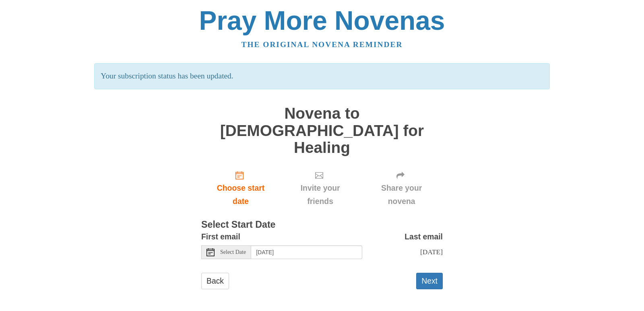 This screenshot has width=644, height=311. I want to click on span: Choose start date, so click(241, 195).